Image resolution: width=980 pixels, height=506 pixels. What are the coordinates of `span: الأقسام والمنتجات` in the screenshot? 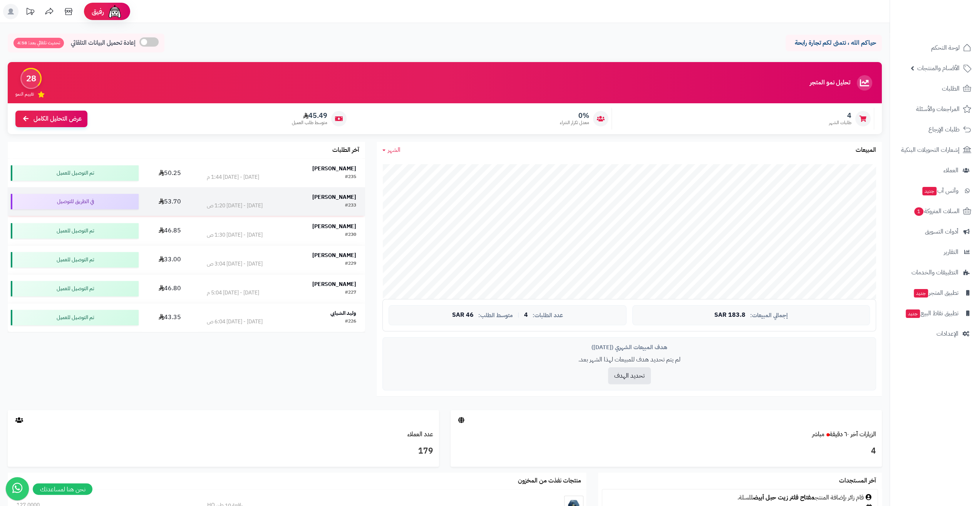 It's located at (939, 68).